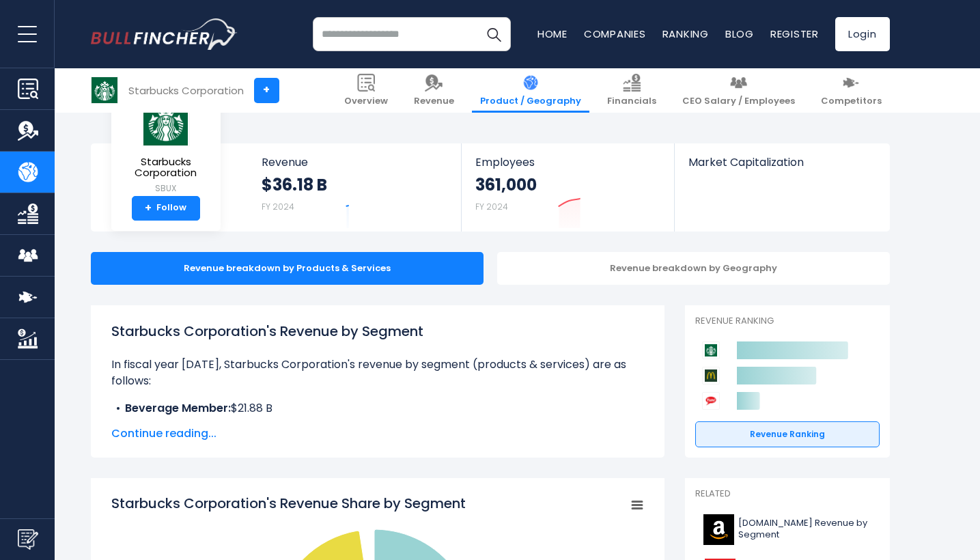  What do you see at coordinates (287, 269) in the screenshot?
I see `div: Revenue breakdown by Products & Services` at bounding box center [287, 269].